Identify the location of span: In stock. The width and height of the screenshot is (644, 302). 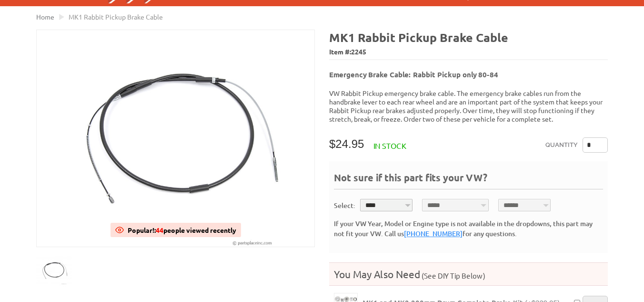
(390, 145).